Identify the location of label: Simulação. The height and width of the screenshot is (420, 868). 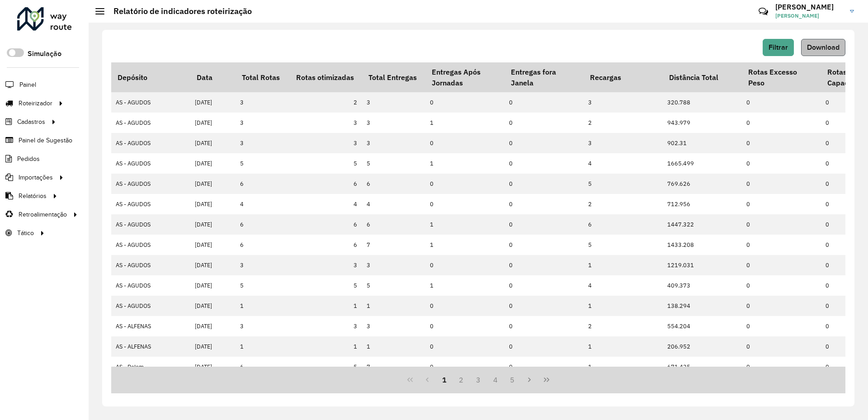
(45, 54).